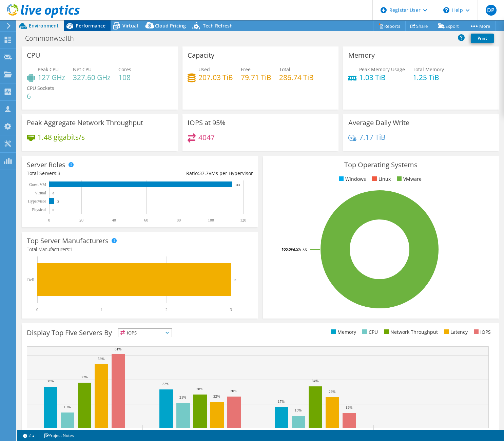 The image size is (504, 441). Describe the element at coordinates (382, 69) in the screenshot. I see `span: Peak Memory Usage` at that location.